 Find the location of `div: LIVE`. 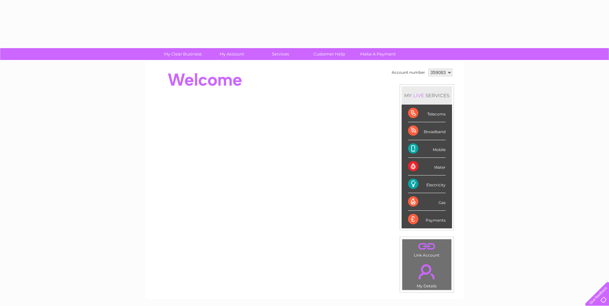

div: LIVE is located at coordinates (419, 95).